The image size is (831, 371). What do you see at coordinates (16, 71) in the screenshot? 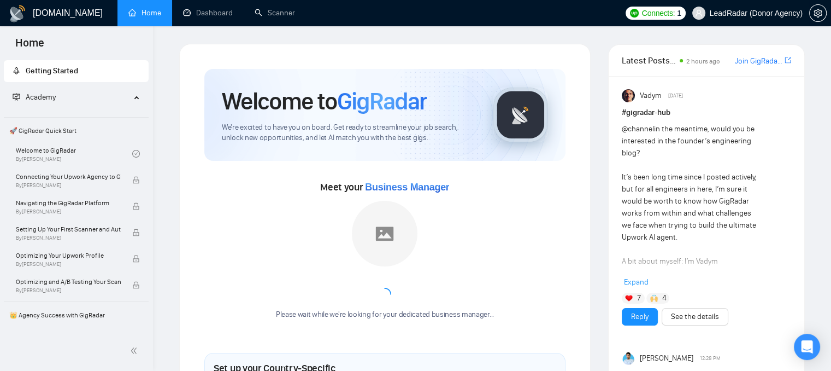
I see `span: rocket` at bounding box center [16, 71].